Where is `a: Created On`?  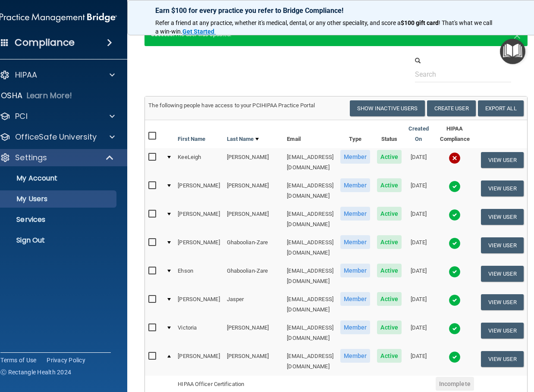
a: Created On is located at coordinates (419, 134).